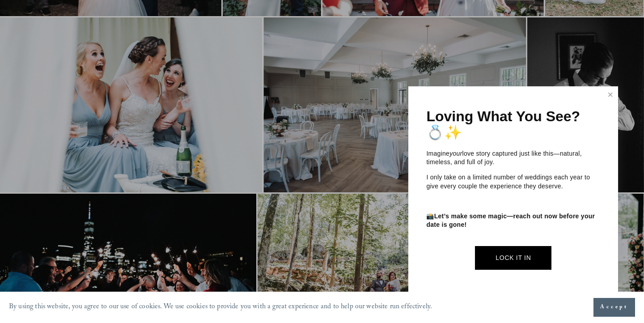 This screenshot has width=644, height=323. I want to click on p: Imagine love story captured just like this—natural, timeless, and full of joy., so click(513, 158).